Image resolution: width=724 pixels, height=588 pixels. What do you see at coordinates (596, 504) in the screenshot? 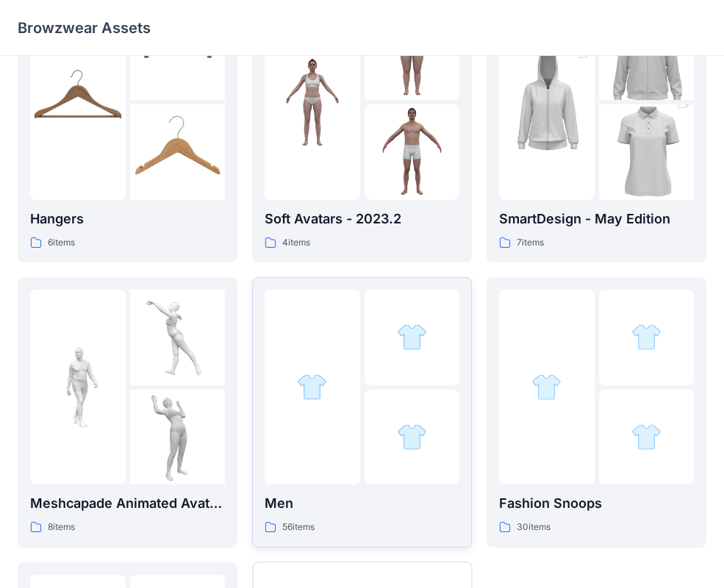
I see `p: Fashion Snoops` at bounding box center [596, 504].